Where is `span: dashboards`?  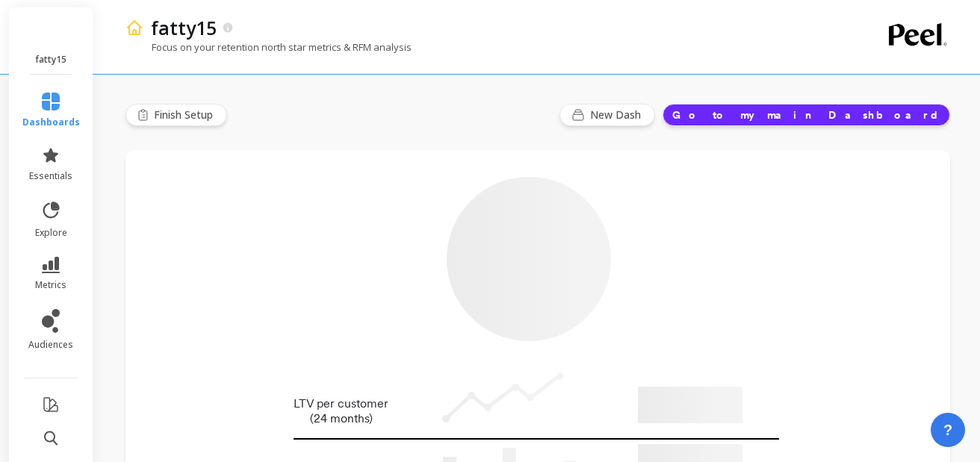
span: dashboards is located at coordinates (51, 122).